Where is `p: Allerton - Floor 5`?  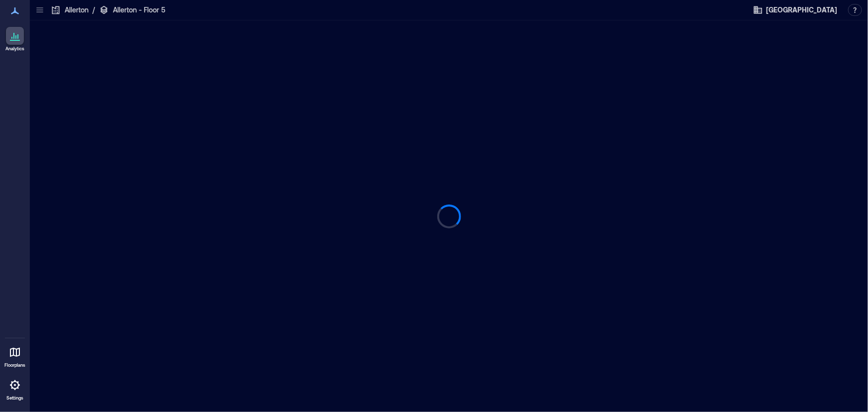
p: Allerton - Floor 5 is located at coordinates (139, 10).